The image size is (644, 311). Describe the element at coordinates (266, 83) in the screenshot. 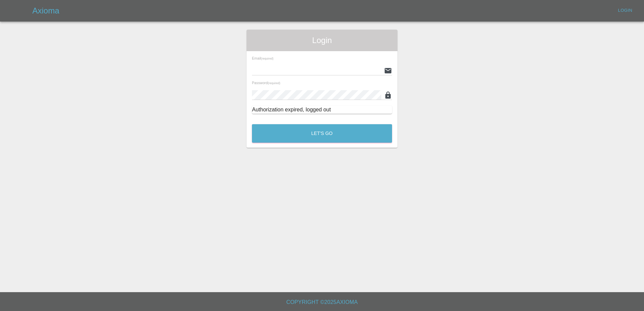

I see `span: Password` at that location.